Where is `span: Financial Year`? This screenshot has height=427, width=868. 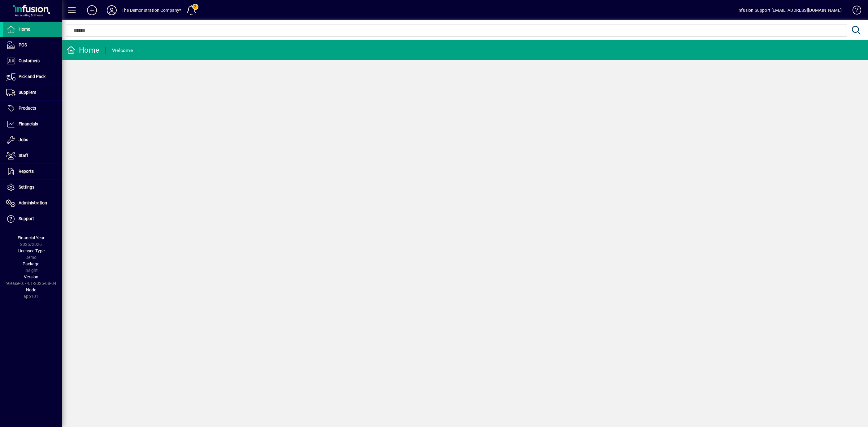
span: Financial Year is located at coordinates (31, 238).